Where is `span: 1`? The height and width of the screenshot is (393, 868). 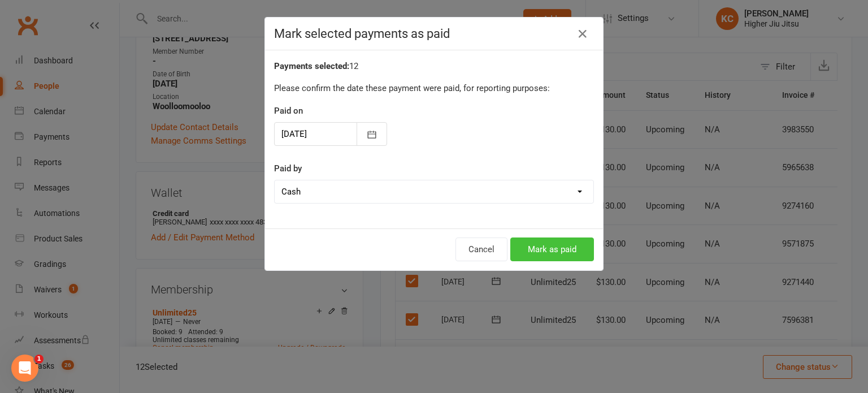 span: 1 is located at coordinates (39, 359).